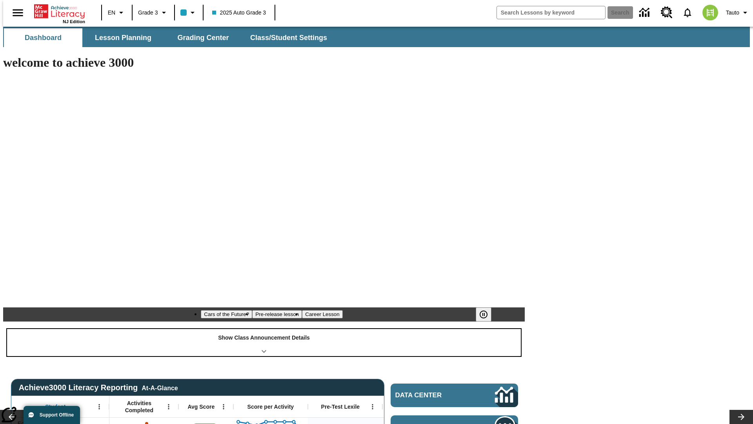 Image resolution: width=753 pixels, height=424 pixels. What do you see at coordinates (139, 406) in the screenshot?
I see `span: Activities Completed` at bounding box center [139, 406].